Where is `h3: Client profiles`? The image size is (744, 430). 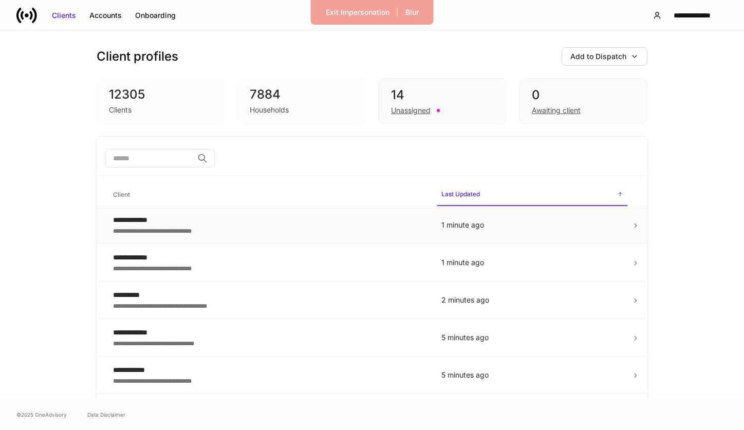
h3: Client profiles is located at coordinates (137, 57).